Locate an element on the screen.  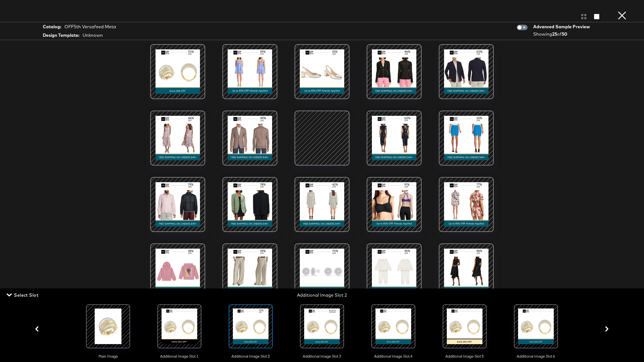
div: Unknown is located at coordinates (93, 35).